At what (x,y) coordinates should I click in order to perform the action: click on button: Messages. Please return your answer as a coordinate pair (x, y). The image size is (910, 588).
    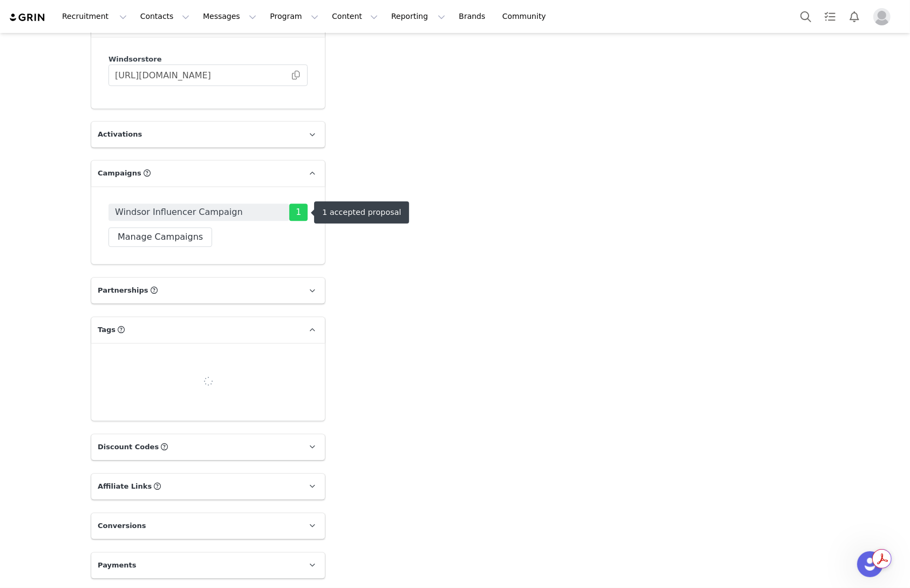
    Looking at the image, I should click on (230, 17).